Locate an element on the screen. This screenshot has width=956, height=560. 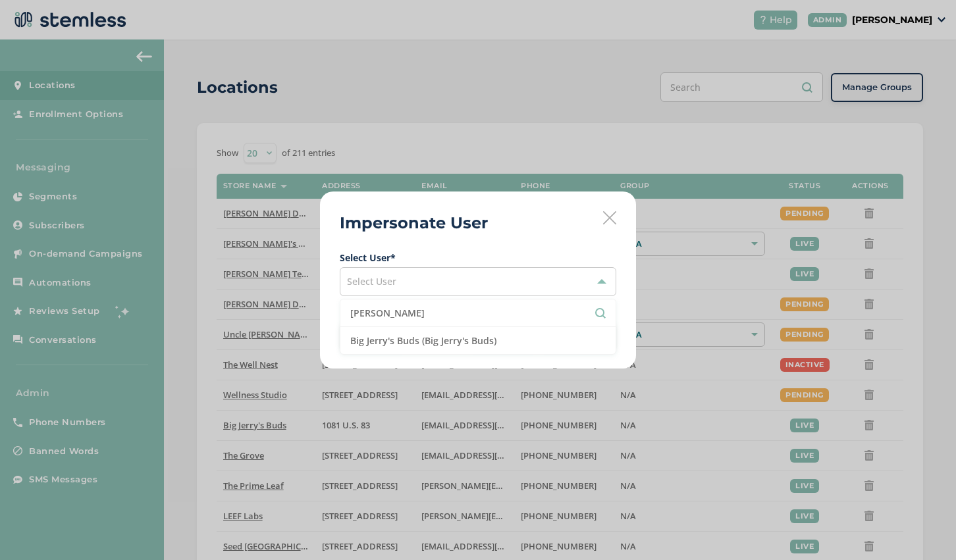
li: Big Jerry's Buds (Big Jerry's Buds) is located at coordinates (478, 341).